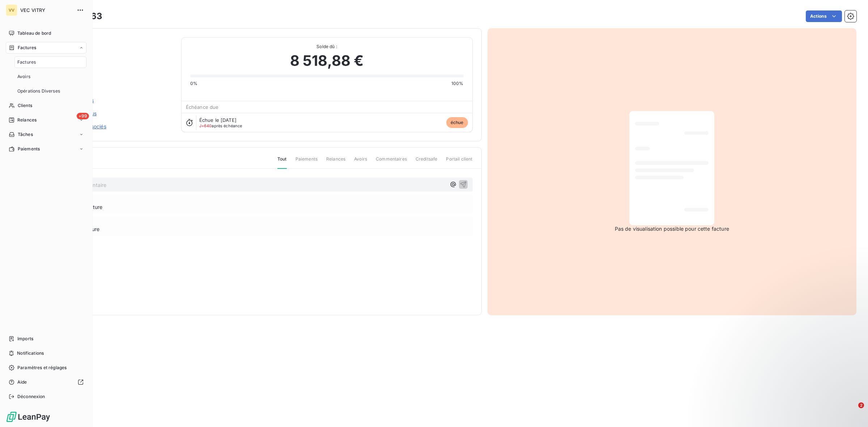 This screenshot has width=868, height=427. What do you see at coordinates (30, 353) in the screenshot?
I see `span: Notifications` at bounding box center [30, 353].